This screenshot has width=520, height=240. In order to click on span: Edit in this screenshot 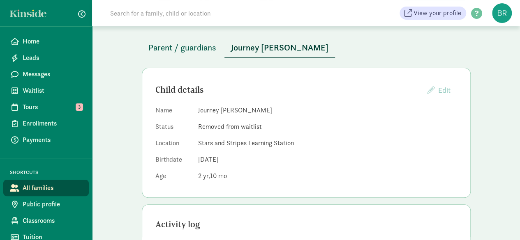, I will do `click(444, 90)`.